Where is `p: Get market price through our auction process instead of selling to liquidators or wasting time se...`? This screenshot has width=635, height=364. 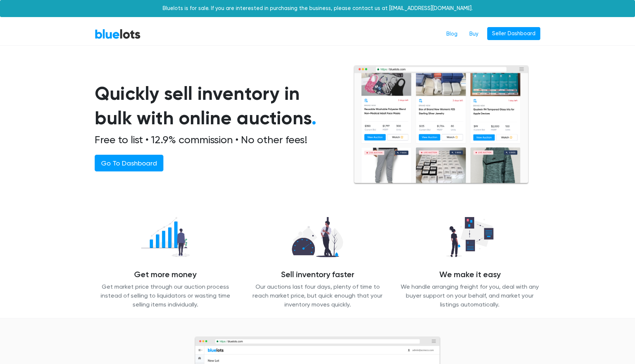 p: Get market price through our auction process instead of selling to liquidators or wasting time se... is located at coordinates (165, 296).